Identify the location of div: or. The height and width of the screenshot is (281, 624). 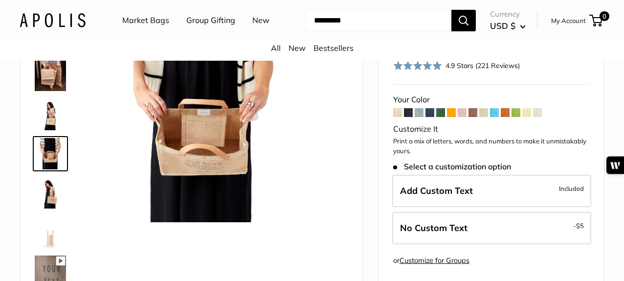
(431, 260).